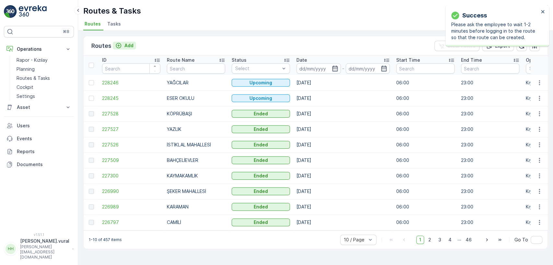 This screenshot has width=553, height=265. What do you see at coordinates (131, 223) in the screenshot?
I see `a: 226797` at bounding box center [131, 223].